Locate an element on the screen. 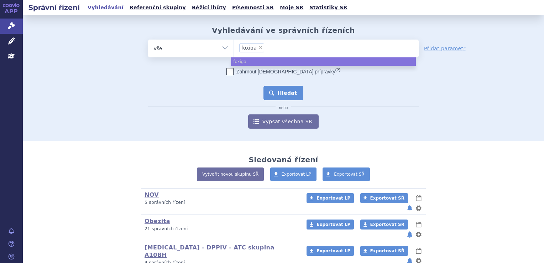  p: 5 správních řízení is located at coordinates (221, 202).